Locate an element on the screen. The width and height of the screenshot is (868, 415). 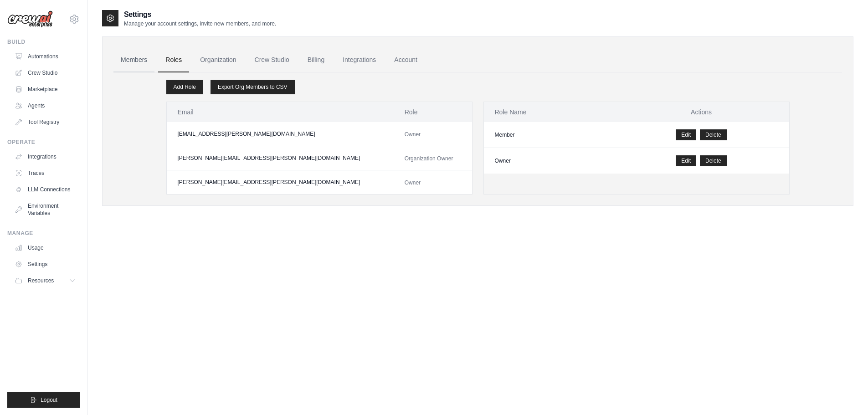
a: Export Org Members to CSV is located at coordinates (253, 87).